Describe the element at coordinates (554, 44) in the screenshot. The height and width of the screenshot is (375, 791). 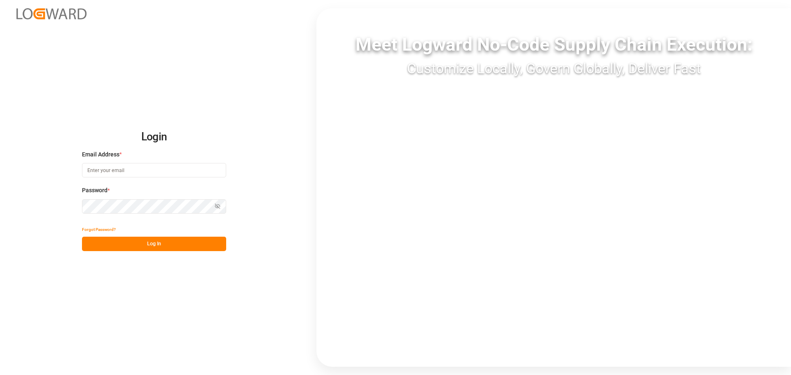
I see `div: Meet Logward No-Code Supply Chain Execution:` at that location.